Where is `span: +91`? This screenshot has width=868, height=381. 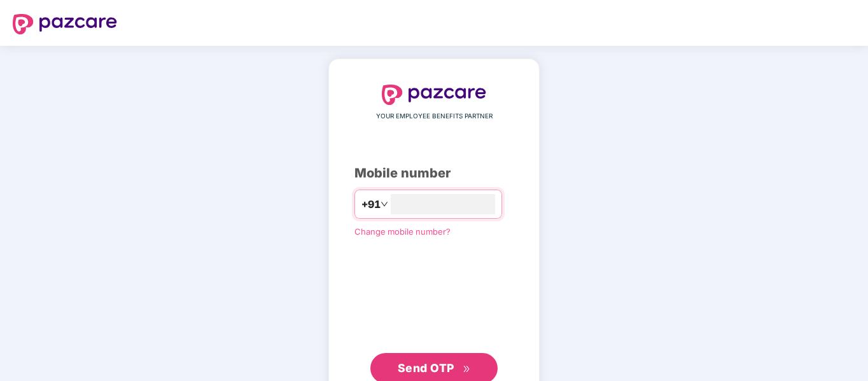 span: +91 is located at coordinates (371, 204).